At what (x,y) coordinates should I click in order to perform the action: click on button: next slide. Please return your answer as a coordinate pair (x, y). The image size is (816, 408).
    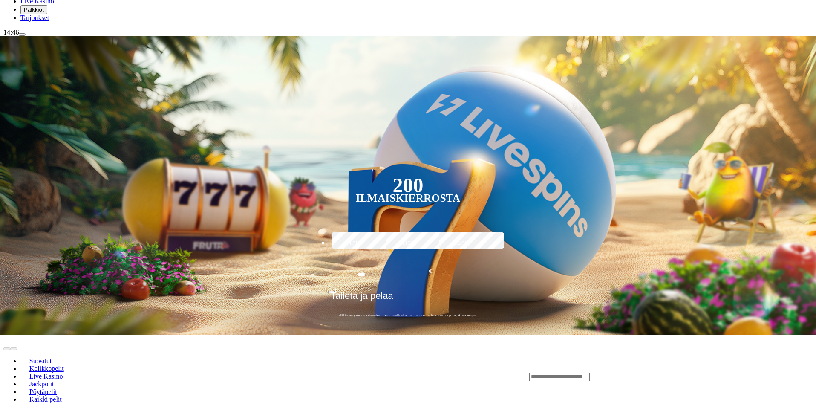
    Looking at the image, I should click on (14, 349).